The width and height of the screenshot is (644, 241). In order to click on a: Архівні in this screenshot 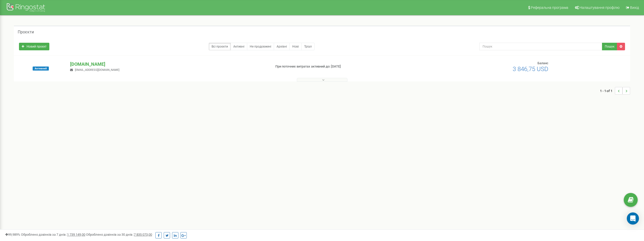, I will do `click(282, 47)`.